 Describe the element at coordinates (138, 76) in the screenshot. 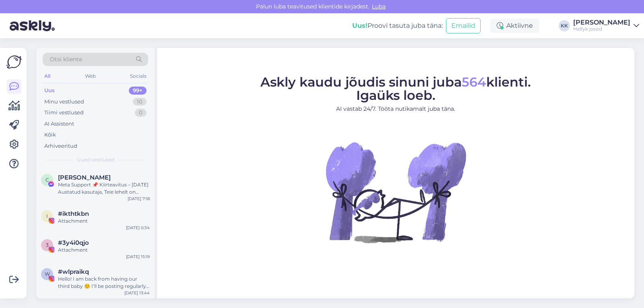

I see `div: Socials` at that location.